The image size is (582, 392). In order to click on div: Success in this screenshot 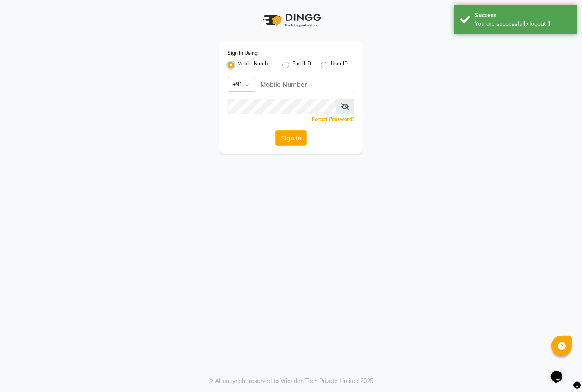, I will do `click(523, 15)`.